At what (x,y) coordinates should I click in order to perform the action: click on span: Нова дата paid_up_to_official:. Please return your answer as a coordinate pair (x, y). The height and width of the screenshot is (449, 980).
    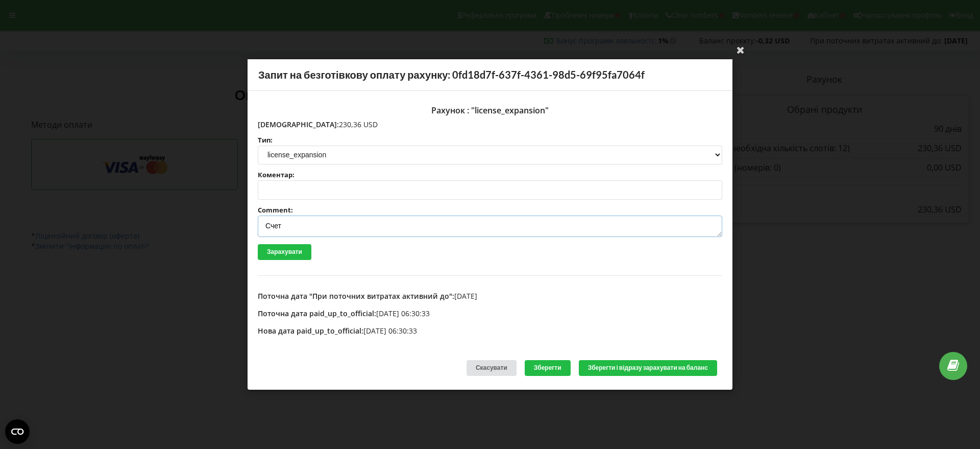
    Looking at the image, I should click on (311, 330).